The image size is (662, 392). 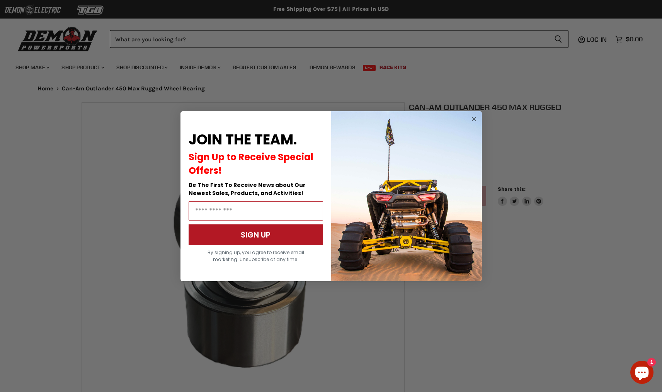 What do you see at coordinates (243, 139) in the screenshot?
I see `span: JOIN THE TEAM.` at bounding box center [243, 139].